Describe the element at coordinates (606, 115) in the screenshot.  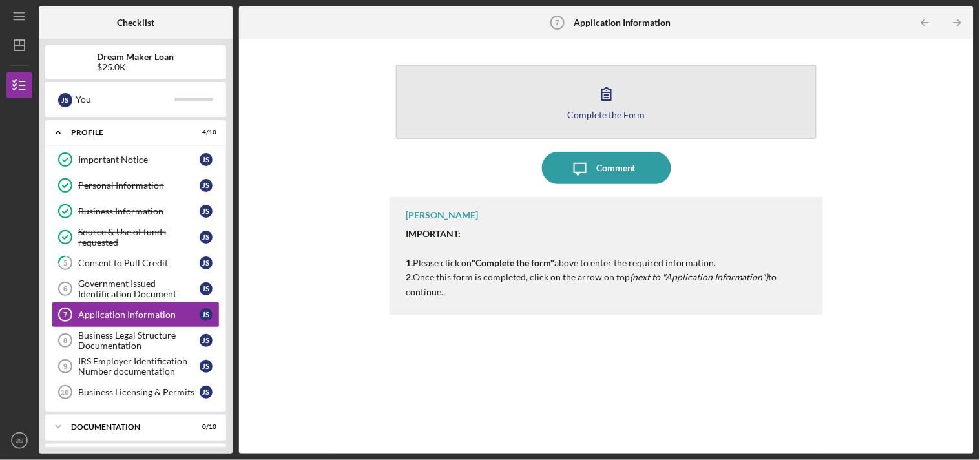
I see `div: Complete the Form` at that location.